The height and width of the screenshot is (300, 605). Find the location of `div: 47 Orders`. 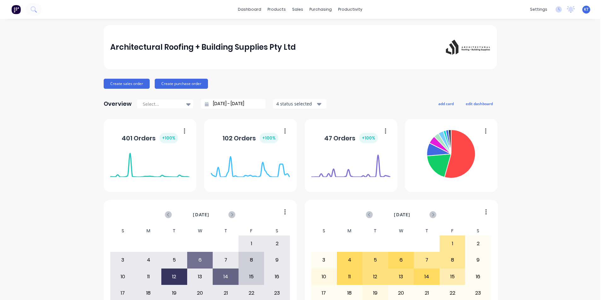

div: 47 Orders is located at coordinates (351, 138).